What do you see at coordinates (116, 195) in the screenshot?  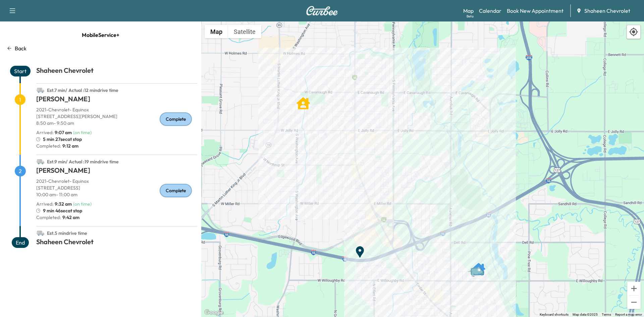 I see `p: 10:00 am - 11:00 am` at bounding box center [116, 195].